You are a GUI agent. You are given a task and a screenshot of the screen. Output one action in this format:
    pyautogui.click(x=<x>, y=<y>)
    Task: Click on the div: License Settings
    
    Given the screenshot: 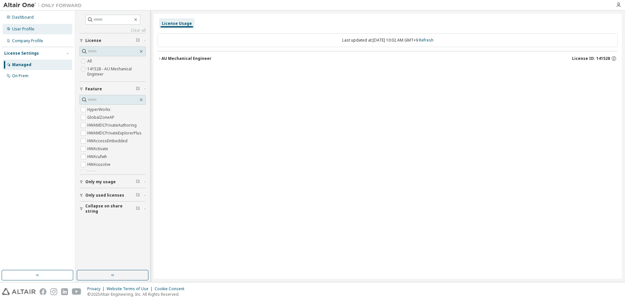 What is the action you would take?
    pyautogui.click(x=22, y=53)
    